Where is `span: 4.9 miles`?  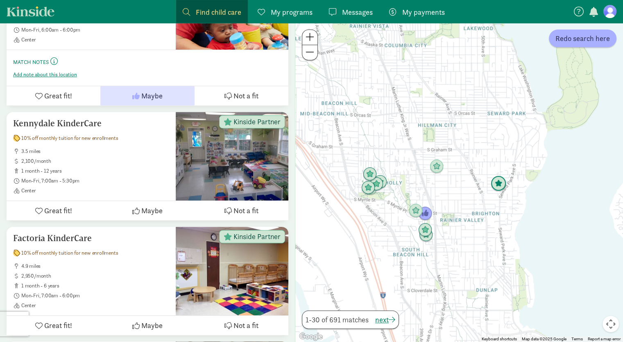
span: 4.9 miles is located at coordinates (95, 266).